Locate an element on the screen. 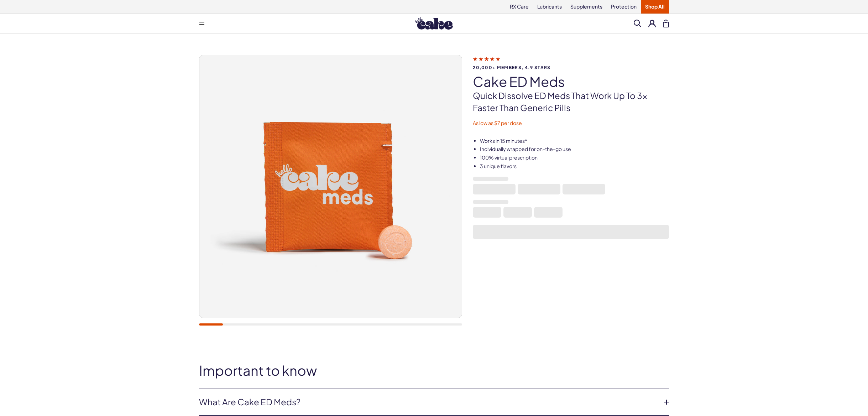  a: What are Cake ED Meds? is located at coordinates (428, 402).